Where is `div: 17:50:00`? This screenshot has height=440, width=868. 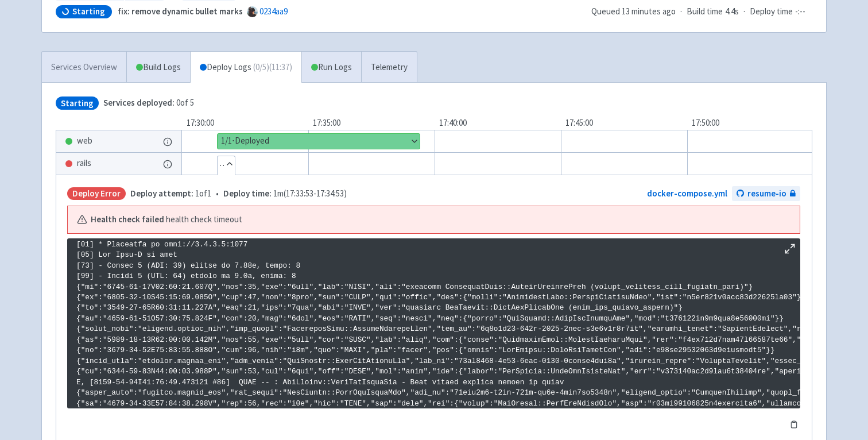
div: 17:50:00 is located at coordinates (750, 123).